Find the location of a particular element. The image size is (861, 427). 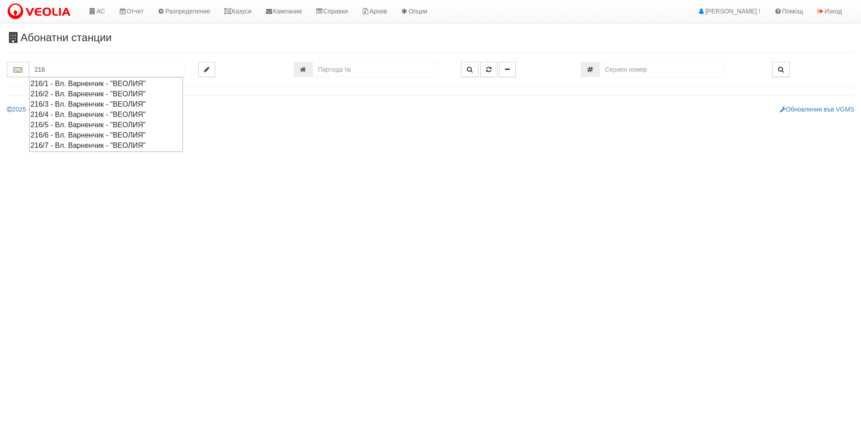

input: Сериен номер is located at coordinates (662, 69).